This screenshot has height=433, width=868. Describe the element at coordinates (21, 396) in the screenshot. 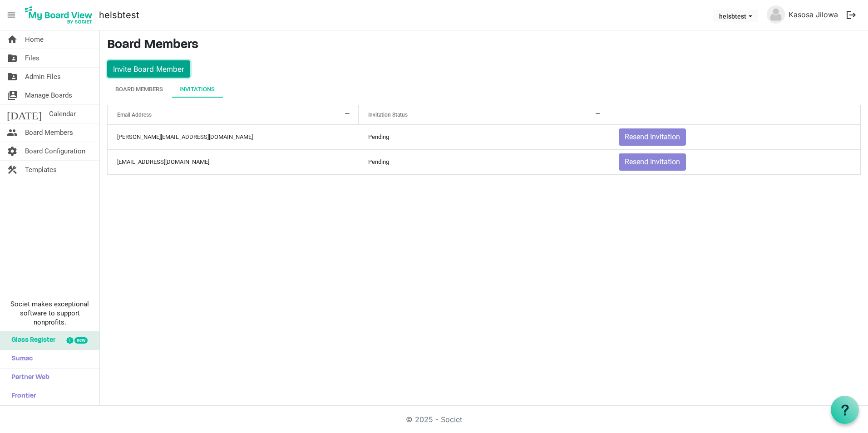

I see `span: Frontier` at that location.